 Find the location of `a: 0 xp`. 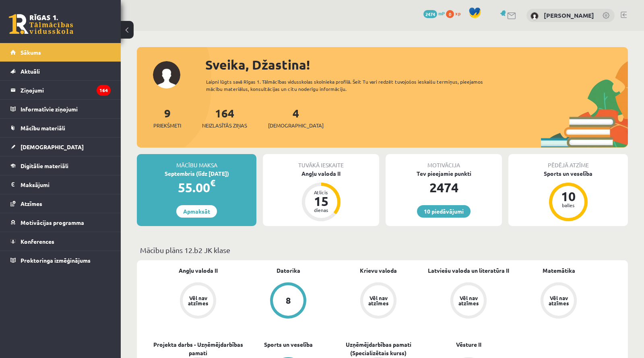

a: 0 xp is located at coordinates (455, 14).